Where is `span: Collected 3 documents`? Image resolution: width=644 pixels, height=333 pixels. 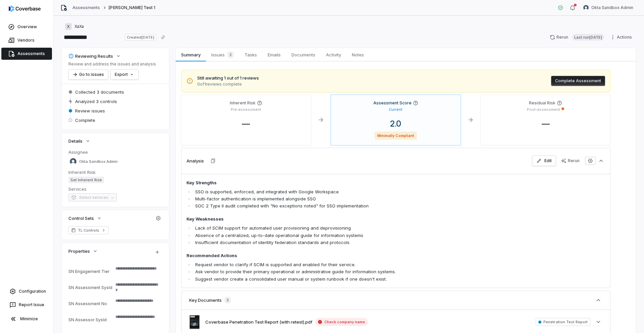 span: Collected 3 documents is located at coordinates (100, 92).